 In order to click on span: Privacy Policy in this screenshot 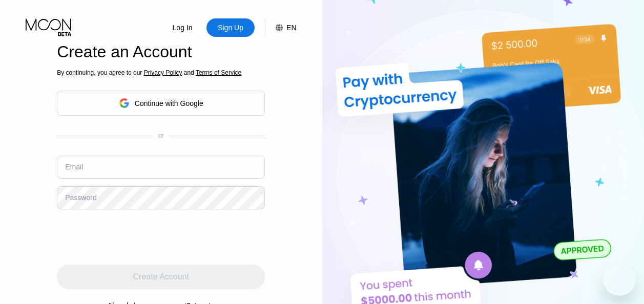, I will do `click(163, 73)`.